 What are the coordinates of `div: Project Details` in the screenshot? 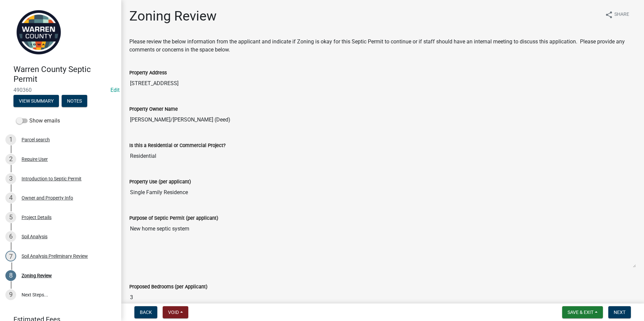 It's located at (37, 218).